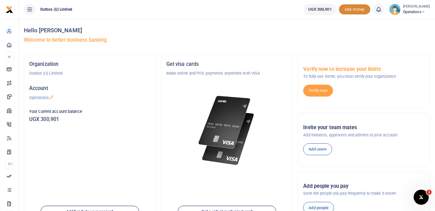  Describe the element at coordinates (90, 64) in the screenshot. I see `h5: Organization` at that location.